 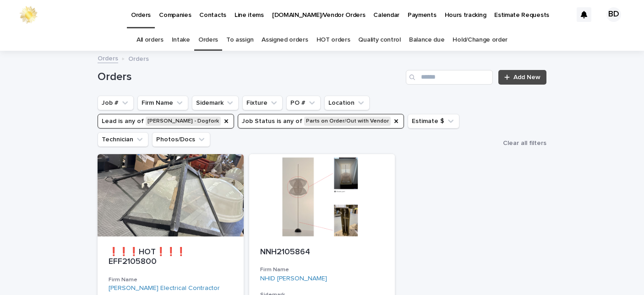 I want to click on a: Assigned orders, so click(x=285, y=40).